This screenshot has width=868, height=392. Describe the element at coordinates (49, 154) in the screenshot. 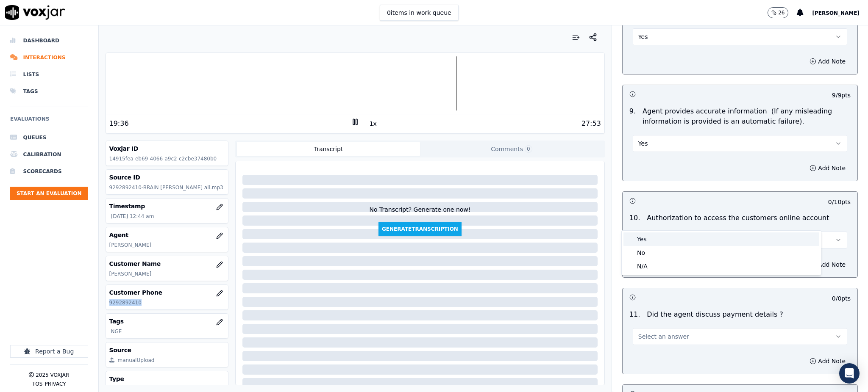

I see `a: Calibration` at that location.